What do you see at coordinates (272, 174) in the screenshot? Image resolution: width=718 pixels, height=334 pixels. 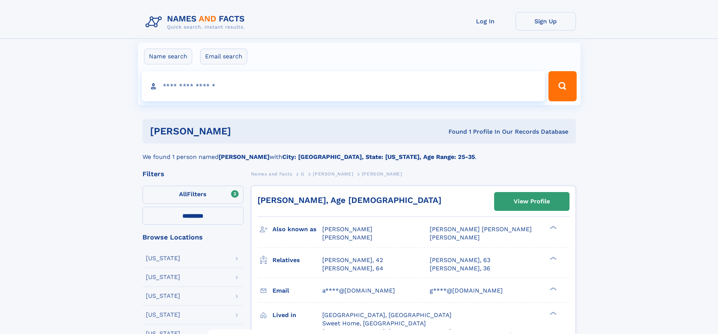 I see `a: Names and Facts` at bounding box center [272, 174].